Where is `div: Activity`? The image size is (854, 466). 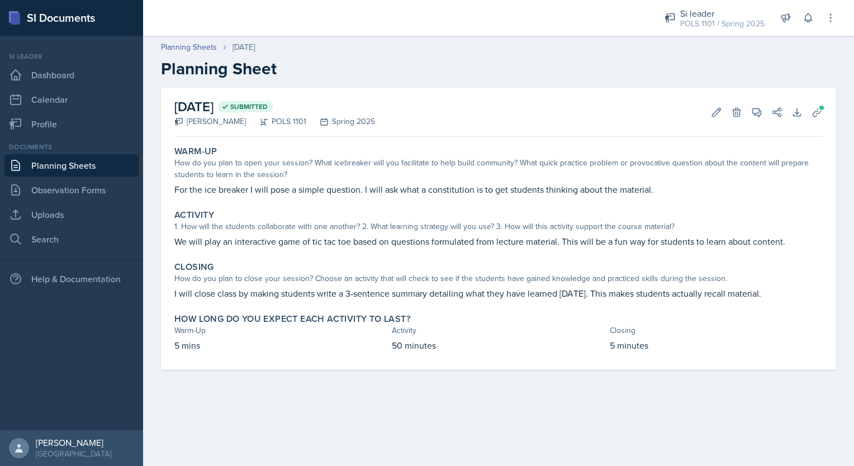 div: Activity is located at coordinates (498, 330).